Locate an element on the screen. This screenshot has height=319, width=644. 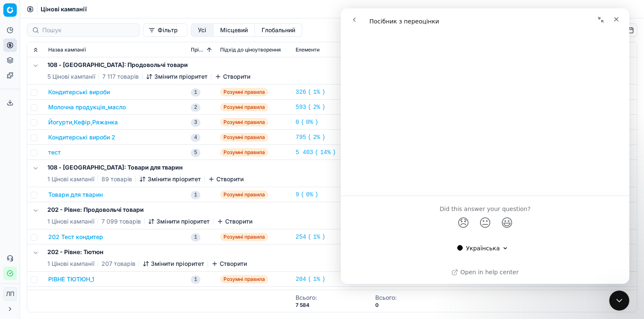
span: disappointed reaction is located at coordinates (122, 214).